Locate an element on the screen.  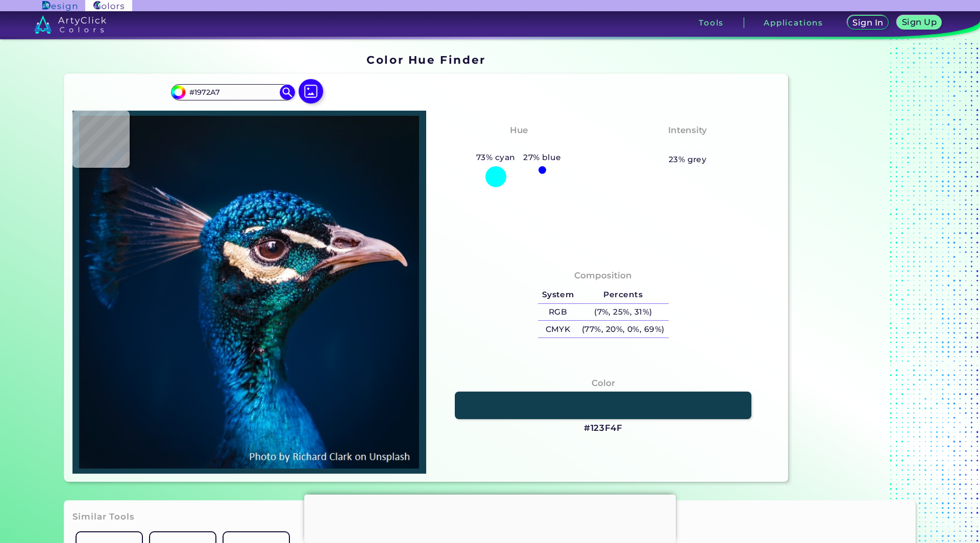
h5: Sign In is located at coordinates (867, 22).